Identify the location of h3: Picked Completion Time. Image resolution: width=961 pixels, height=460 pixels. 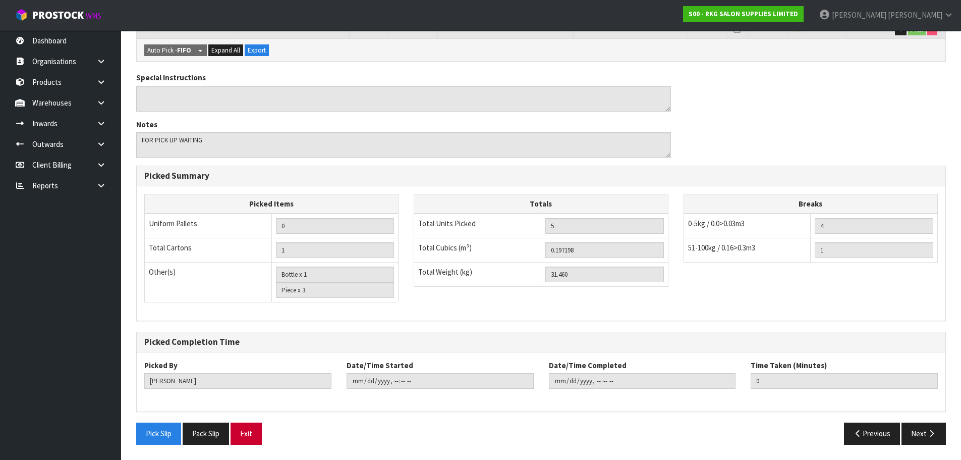
(541, 342).